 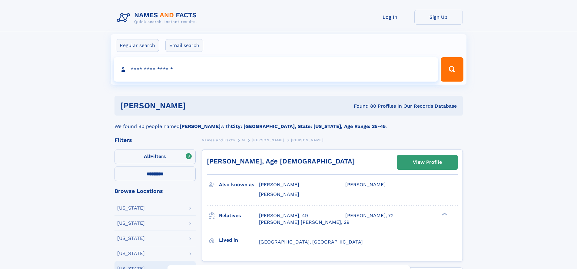 I want to click on a: M, so click(x=243, y=140).